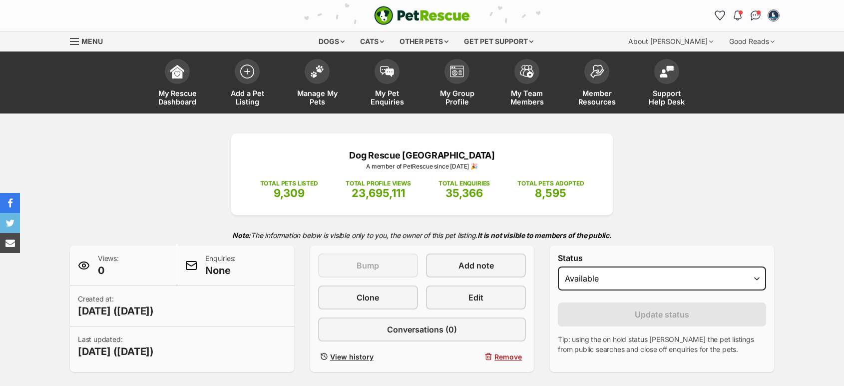 The width and height of the screenshot is (844, 386). I want to click on a: My Group Profile, so click(457, 83).